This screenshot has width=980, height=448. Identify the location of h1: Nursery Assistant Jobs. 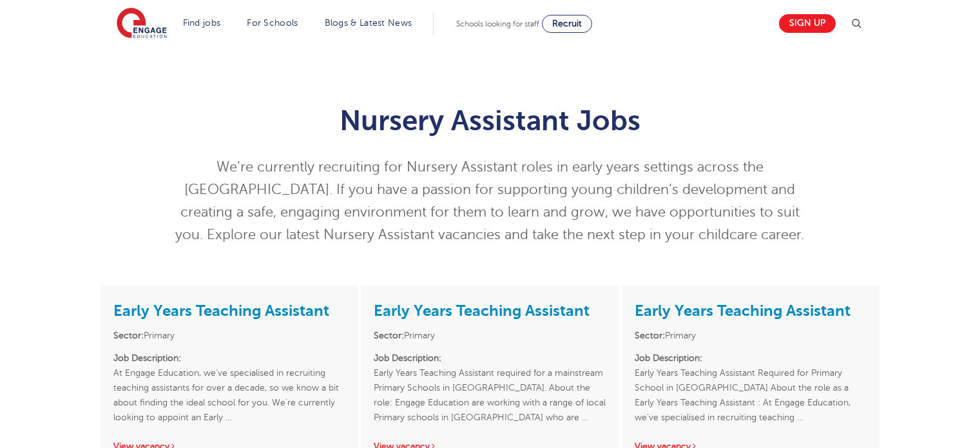
(490, 120).